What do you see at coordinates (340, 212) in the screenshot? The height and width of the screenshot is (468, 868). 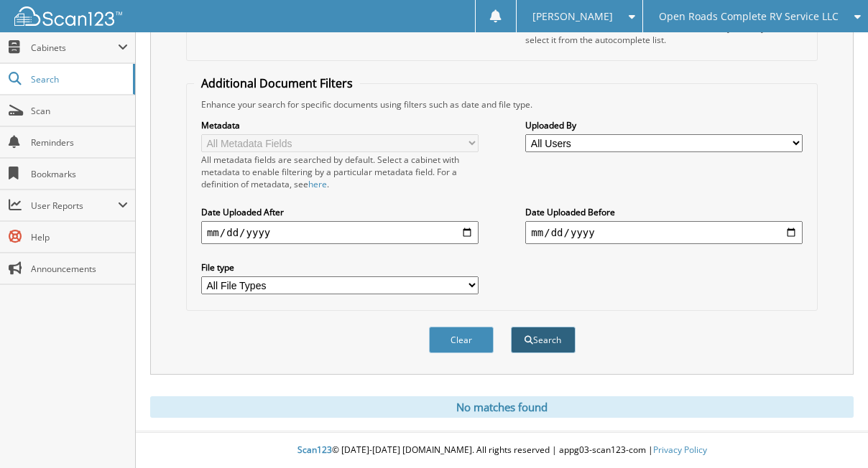 I see `label: Date Uploaded After` at bounding box center [340, 212].